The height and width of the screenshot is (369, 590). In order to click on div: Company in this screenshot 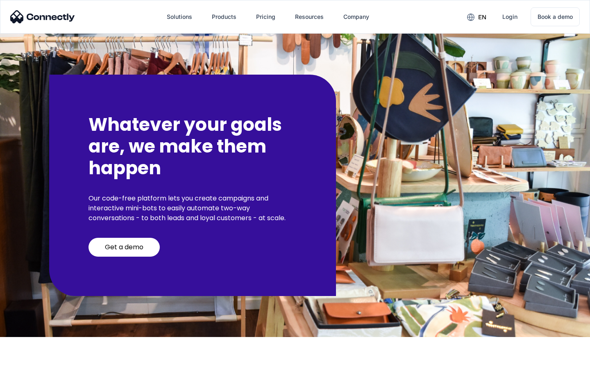, I will do `click(356, 17)`.